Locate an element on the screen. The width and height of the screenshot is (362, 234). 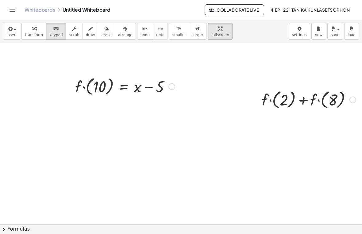
span: Collaborate Live is located at coordinates (234, 10).